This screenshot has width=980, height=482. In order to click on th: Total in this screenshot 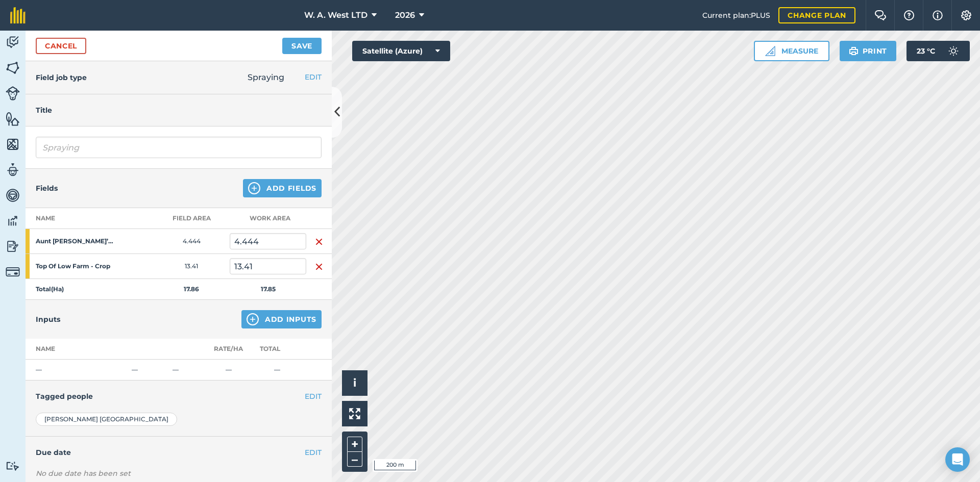, I will do `click(277, 349)`.